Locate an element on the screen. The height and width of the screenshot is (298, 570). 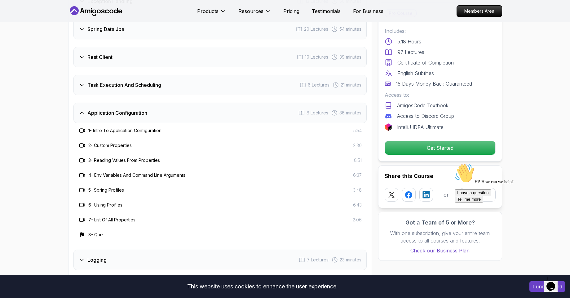
p: Access to: is located at coordinates (440, 95).